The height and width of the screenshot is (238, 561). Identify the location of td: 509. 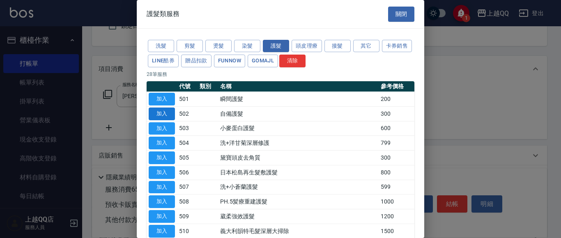
(187, 217).